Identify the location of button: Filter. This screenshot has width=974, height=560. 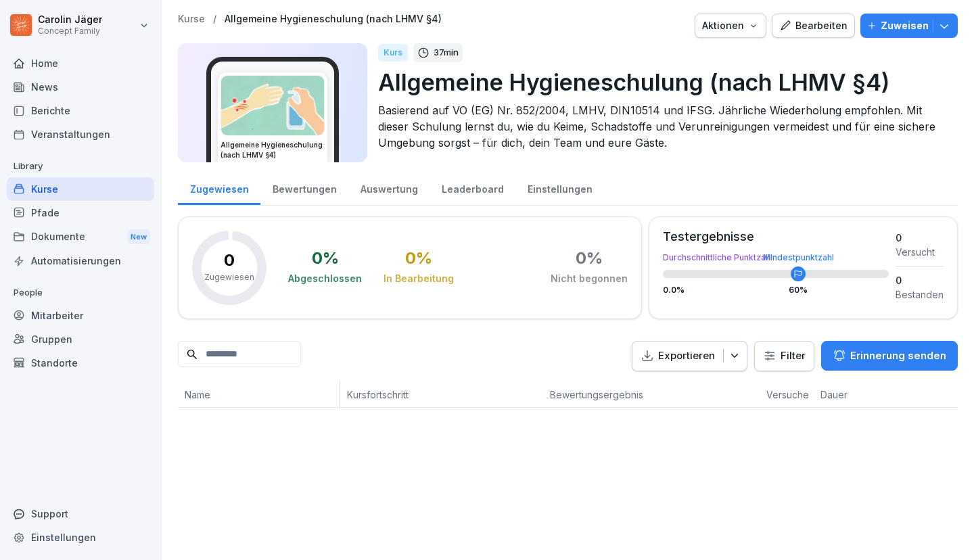
(784, 356).